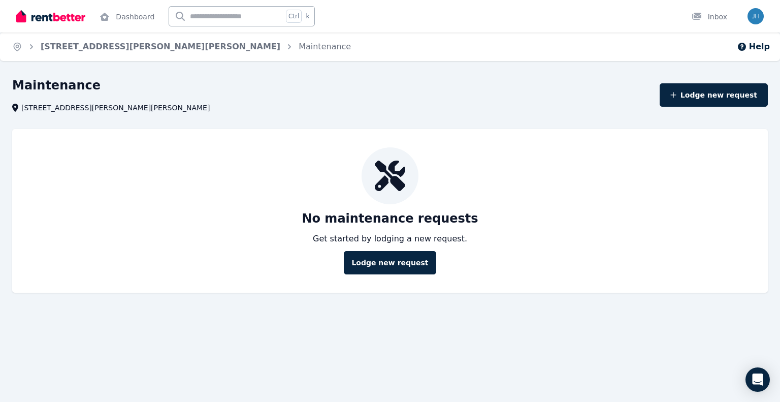 Image resolution: width=780 pixels, height=402 pixels. Describe the element at coordinates (753, 47) in the screenshot. I see `button: Help` at that location.